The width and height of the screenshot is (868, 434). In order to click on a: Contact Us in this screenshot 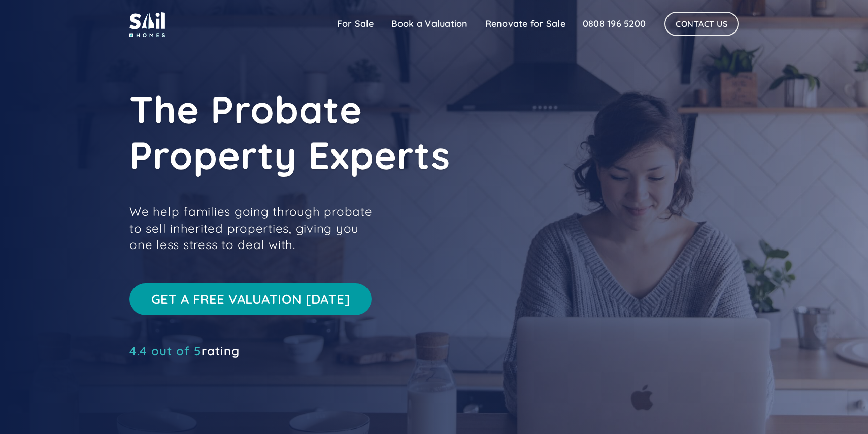, I will do `click(702, 24)`.